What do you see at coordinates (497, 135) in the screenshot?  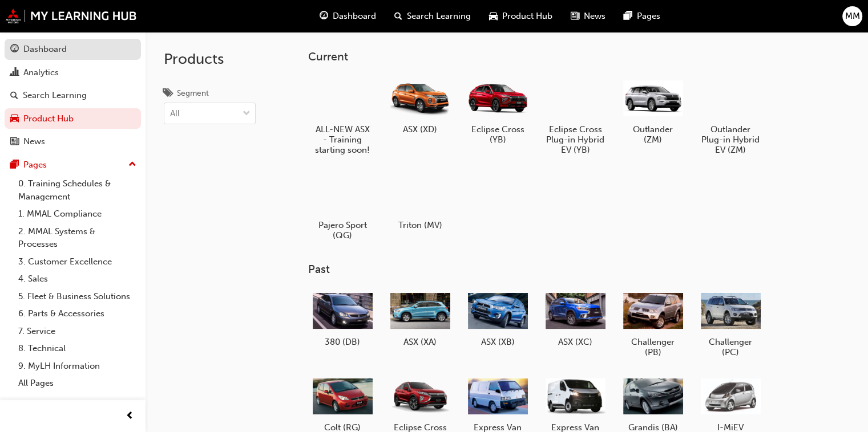 I see `h5: Eclipse Cross (YB)` at bounding box center [497, 135].